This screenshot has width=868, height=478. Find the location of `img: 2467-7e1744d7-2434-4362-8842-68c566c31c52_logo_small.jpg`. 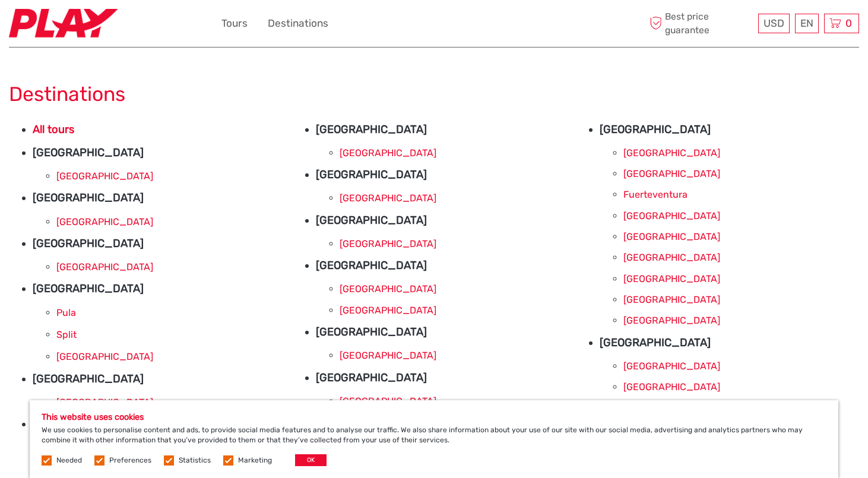

img: 2467-7e1744d7-2434-4362-8842-68c566c31c52_logo_small.jpg is located at coordinates (63, 23).